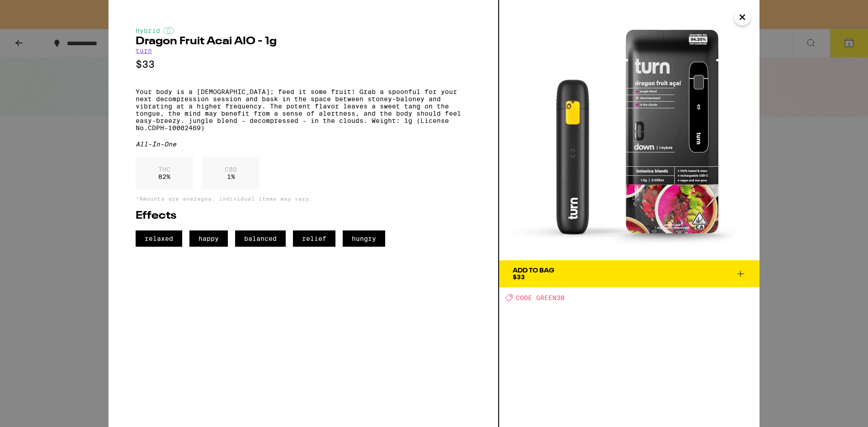 The image size is (868, 427). I want to click on span: balanced, so click(260, 239).